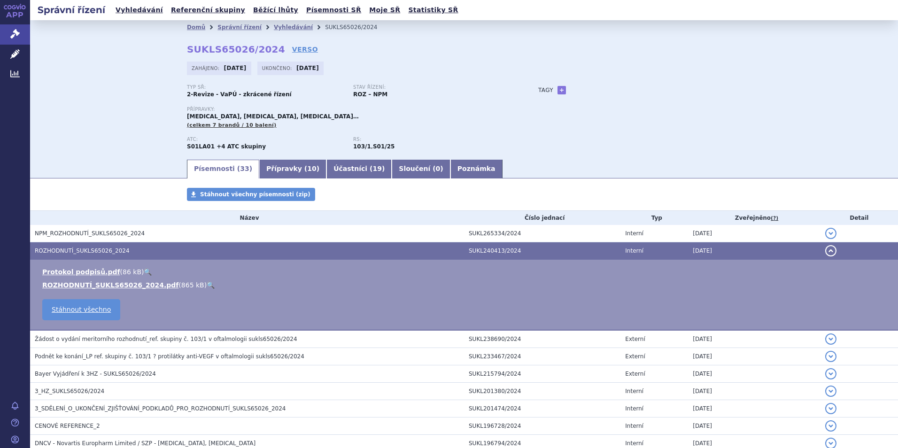 The image size is (898, 448). I want to click on td: SUKL196728/2024, so click(542, 426).